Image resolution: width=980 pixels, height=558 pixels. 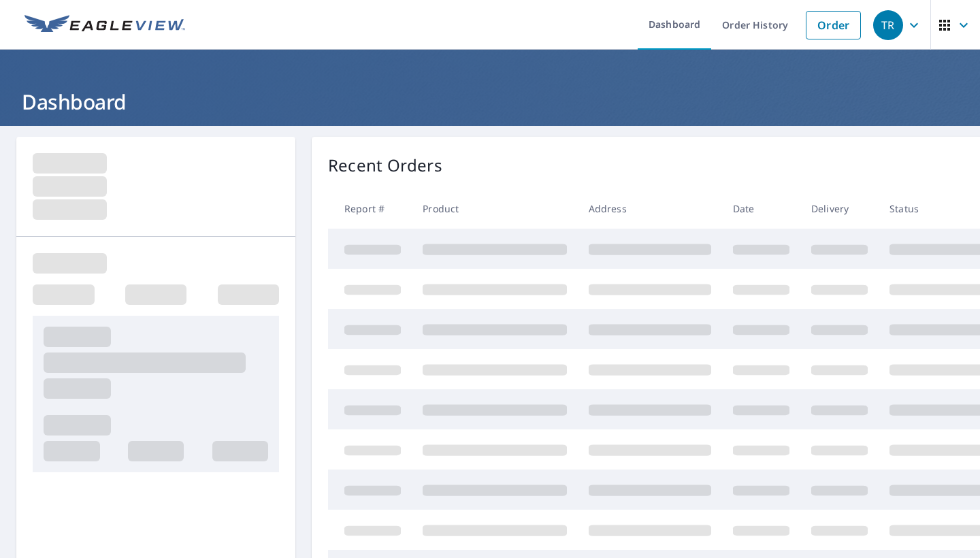 What do you see at coordinates (650, 208) in the screenshot?
I see `th: Address` at bounding box center [650, 208].